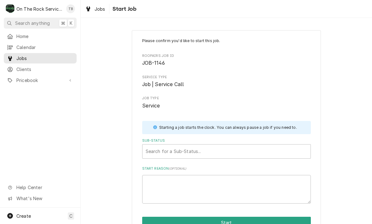  I want to click on a: Home, so click(40, 36).